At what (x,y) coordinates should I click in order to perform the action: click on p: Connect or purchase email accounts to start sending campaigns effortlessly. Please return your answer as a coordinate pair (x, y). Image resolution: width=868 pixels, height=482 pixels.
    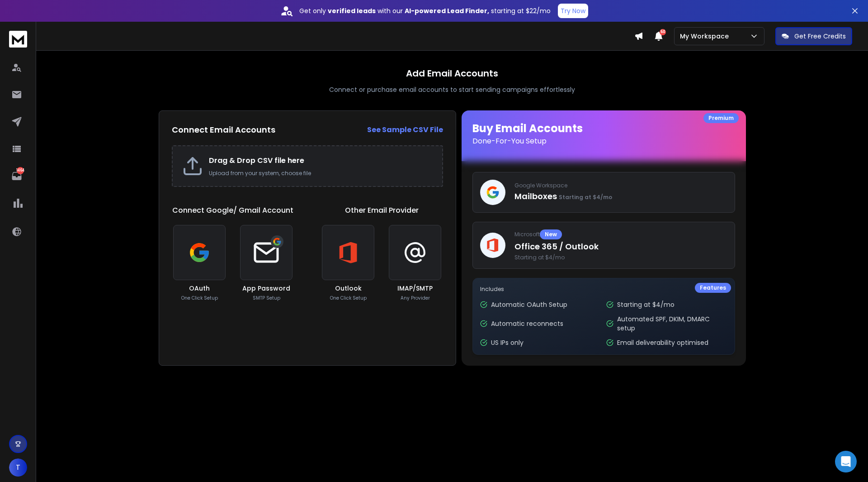
    Looking at the image, I should click on (452, 90).